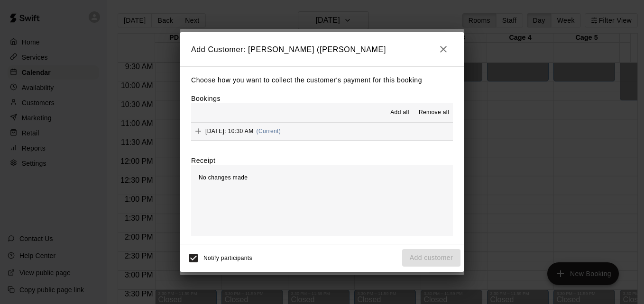 The width and height of the screenshot is (644, 304). What do you see at coordinates (199, 130) in the screenshot?
I see `span: Add` at bounding box center [199, 130].